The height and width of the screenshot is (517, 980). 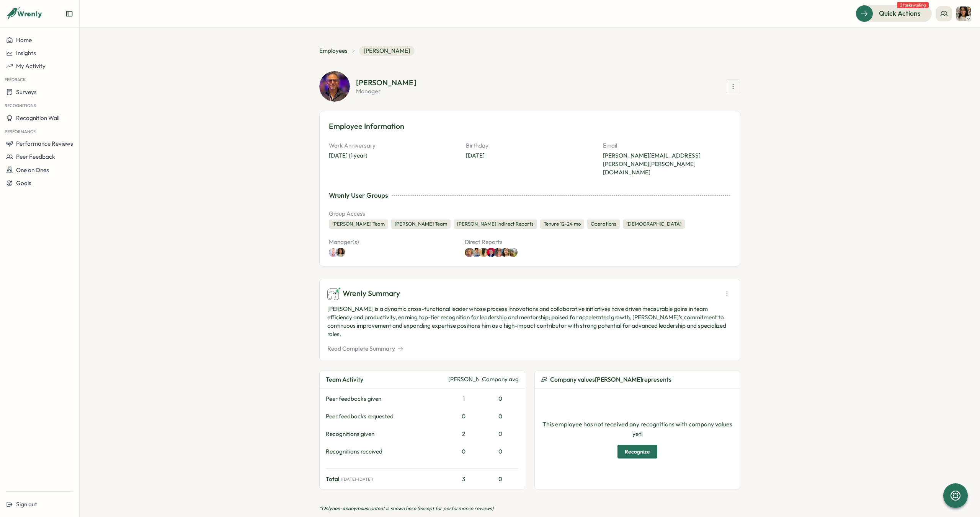 I want to click on p: Group Access, so click(x=530, y=214).